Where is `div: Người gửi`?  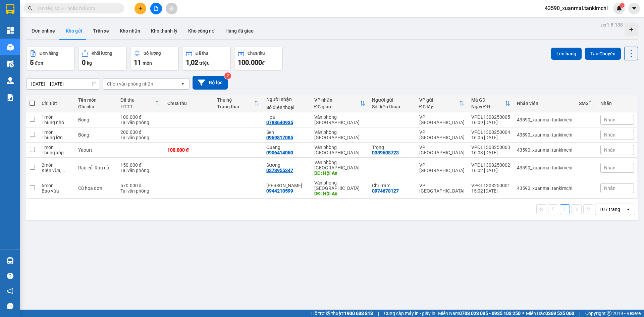 div: Người gửi is located at coordinates (392, 100).